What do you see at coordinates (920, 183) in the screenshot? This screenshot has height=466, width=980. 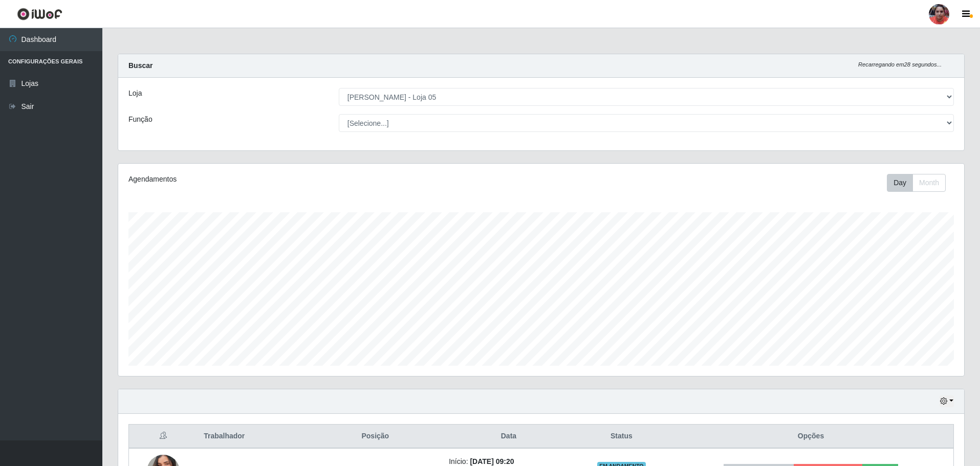 I see `div: Toolbar with button groups` at bounding box center [920, 183].